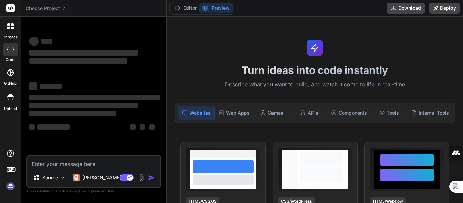 The height and width of the screenshot is (203, 463). I want to click on label: GitHub, so click(10, 83).